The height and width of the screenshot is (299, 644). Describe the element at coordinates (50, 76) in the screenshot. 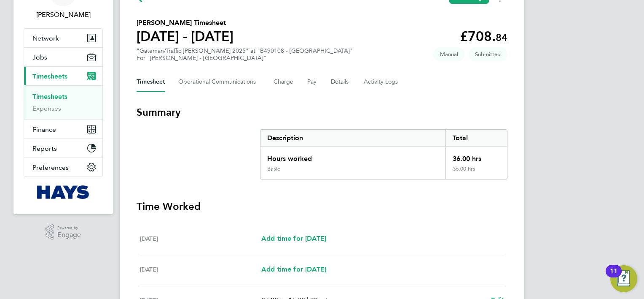

I see `span: Timesheets` at that location.